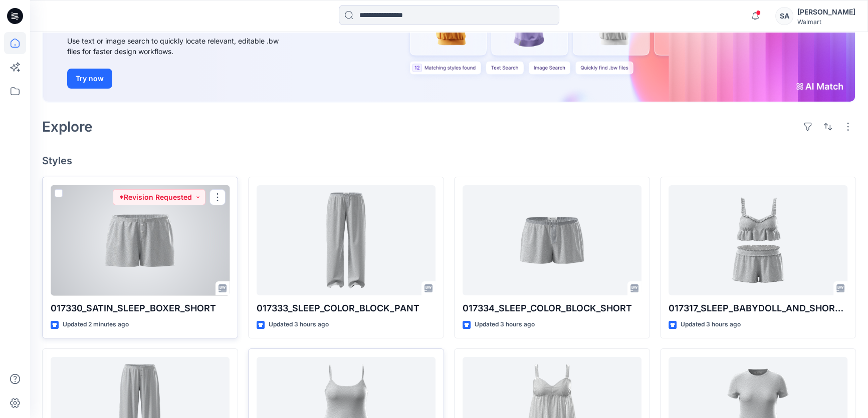 The height and width of the screenshot is (418, 868). I want to click on p: 017333_SLEEP_COLOR_BLOCK_PANT, so click(346, 308).